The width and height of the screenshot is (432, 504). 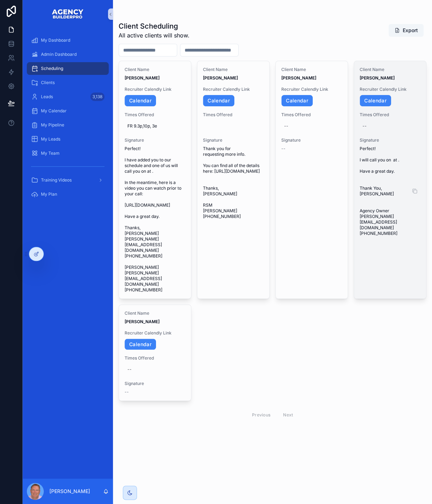 I want to click on a: My Pipeline, so click(x=68, y=125).